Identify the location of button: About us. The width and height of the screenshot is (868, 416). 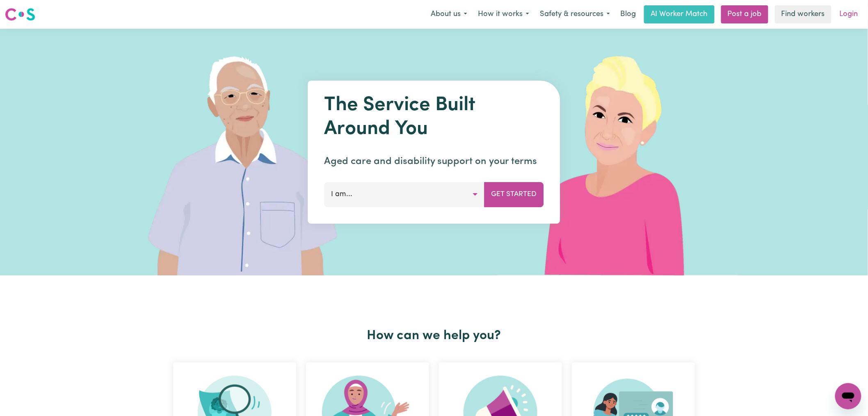
(449, 14).